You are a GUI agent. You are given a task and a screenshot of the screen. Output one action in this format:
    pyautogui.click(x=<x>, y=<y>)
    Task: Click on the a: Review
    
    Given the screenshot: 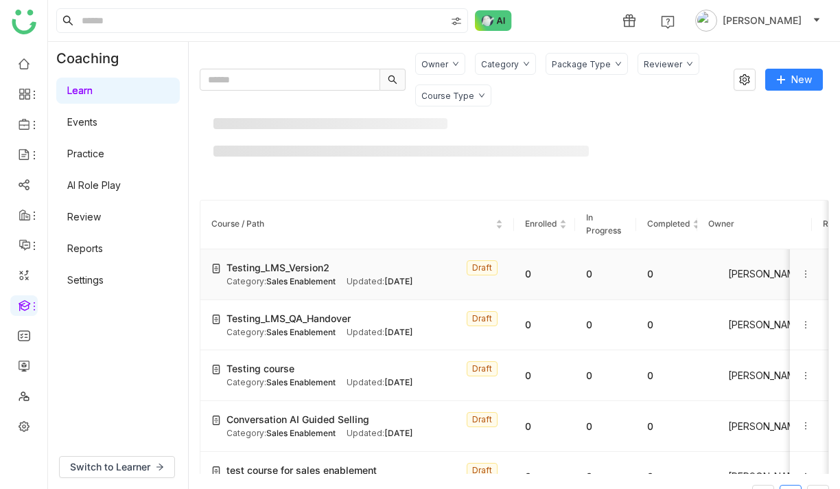 What is the action you would take?
    pyautogui.click(x=84, y=216)
    